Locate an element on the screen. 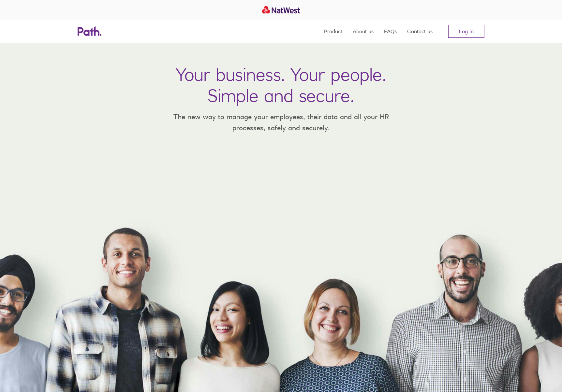  p: The new way to manage your employees, their data and all your HR processes, safely and securely. is located at coordinates (281, 122).